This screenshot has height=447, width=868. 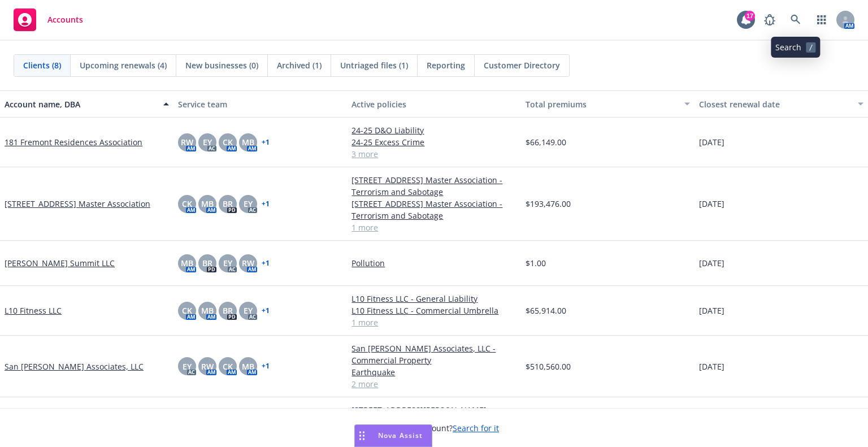 I want to click on span: $65,914.00, so click(x=546, y=310).